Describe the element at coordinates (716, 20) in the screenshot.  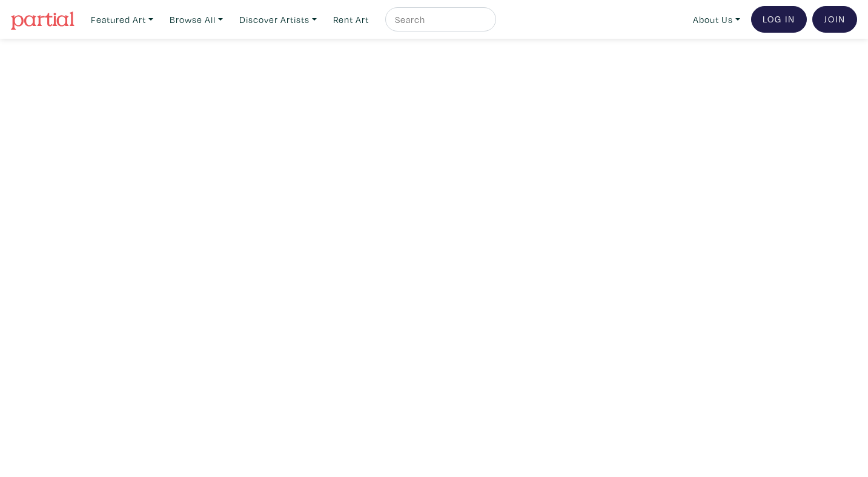
I see `a: About Us` at that location.